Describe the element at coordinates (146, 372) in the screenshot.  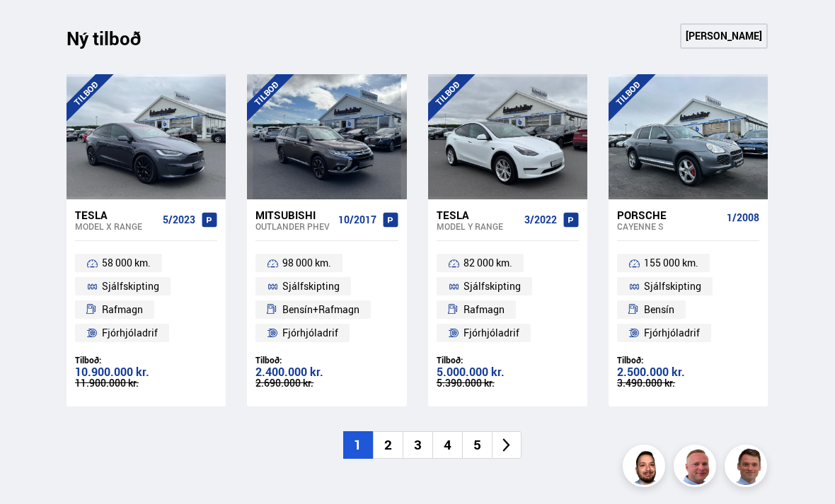
I see `div: 10.900.000 kr.` at that location.